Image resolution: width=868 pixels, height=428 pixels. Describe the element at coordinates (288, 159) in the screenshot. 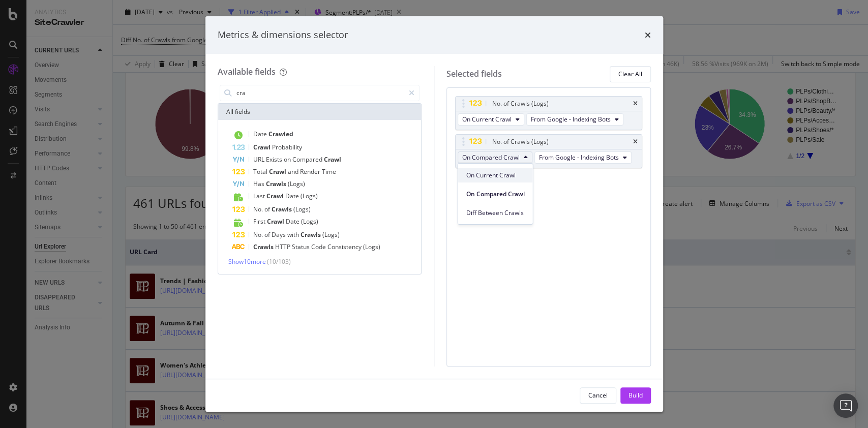

I see `span: on` at that location.